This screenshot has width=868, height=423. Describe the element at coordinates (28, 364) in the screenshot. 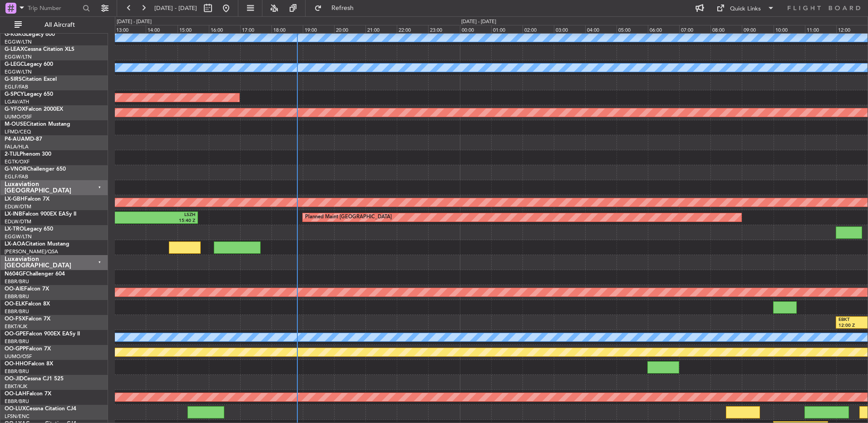

I see `a: OO-HHOFalcon 8X` at that location.